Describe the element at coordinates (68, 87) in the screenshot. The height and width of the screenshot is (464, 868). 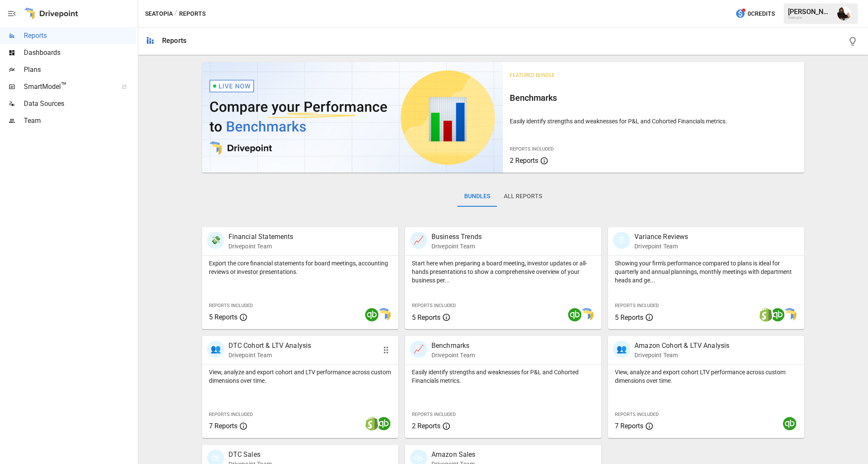
I see `span: SmartModel` at that location.